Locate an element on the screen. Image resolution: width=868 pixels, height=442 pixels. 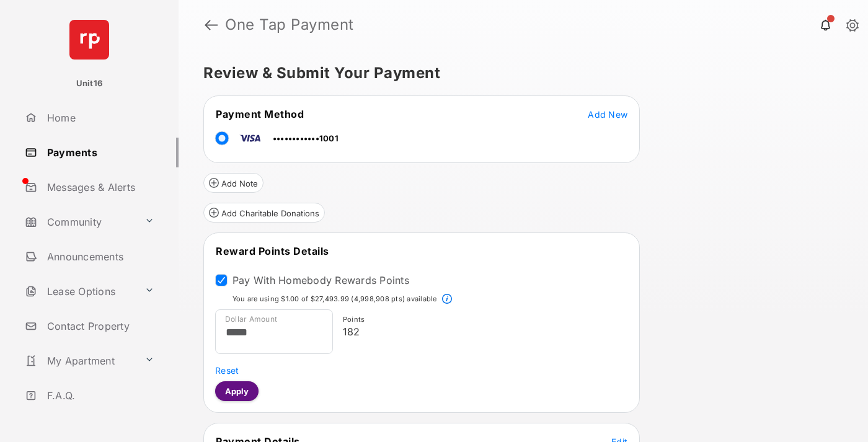
p: Points is located at coordinates (483, 319).